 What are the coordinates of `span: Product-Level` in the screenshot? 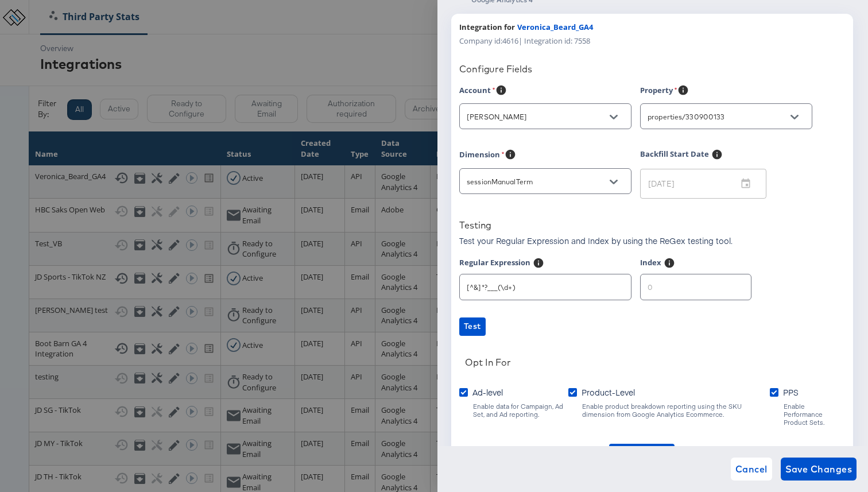 It's located at (608, 393).